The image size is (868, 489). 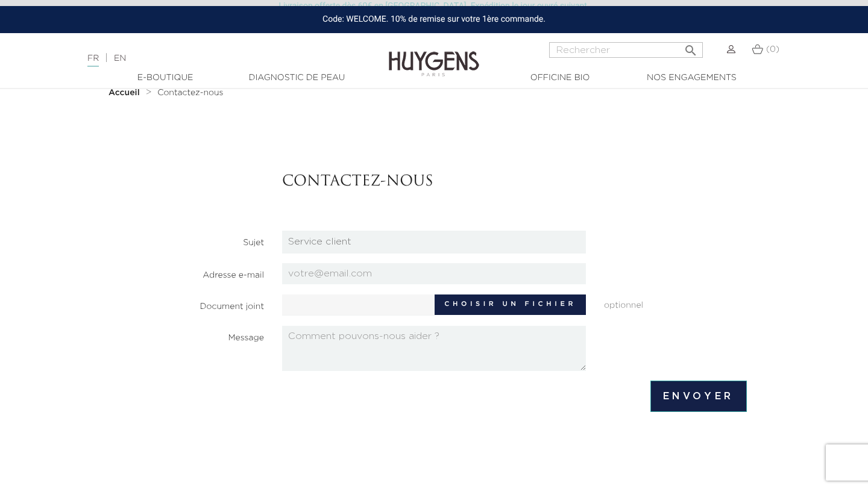 What do you see at coordinates (93, 60) in the screenshot?
I see `a: FR` at bounding box center [93, 60].